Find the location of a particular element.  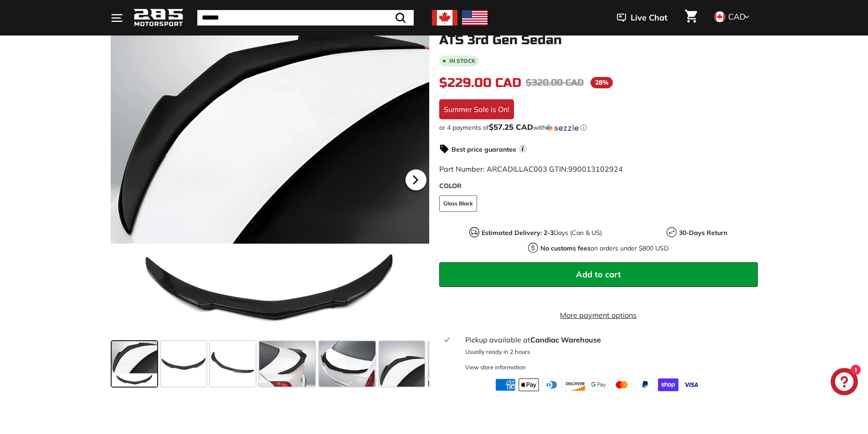

input: Search is located at coordinates (305, 18).